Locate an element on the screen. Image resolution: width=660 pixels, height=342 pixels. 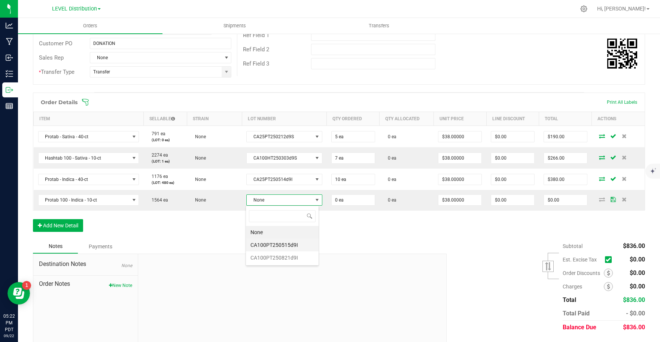
li: CA100PT250515d9I is located at coordinates (282, 245).